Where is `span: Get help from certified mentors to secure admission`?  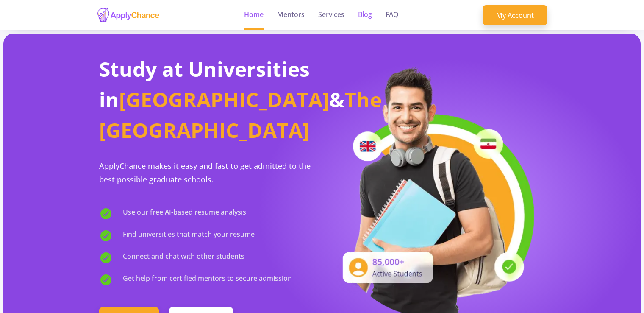
span: Get help from certified mentors to secure admission is located at coordinates (207, 280).